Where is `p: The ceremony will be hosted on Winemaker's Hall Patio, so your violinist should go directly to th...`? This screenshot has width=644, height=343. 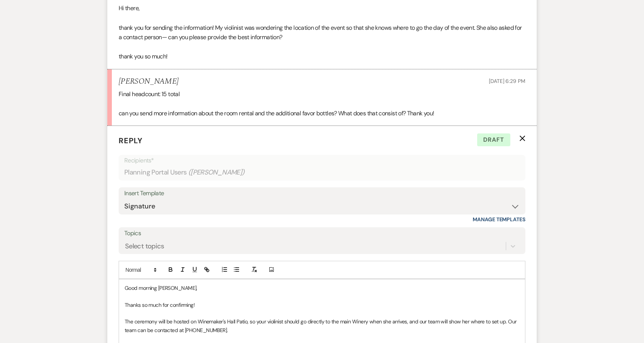 p: The ceremony will be hosted on Winemaker's Hall Patio, so your violinist should go directly to th... is located at coordinates (322, 325).